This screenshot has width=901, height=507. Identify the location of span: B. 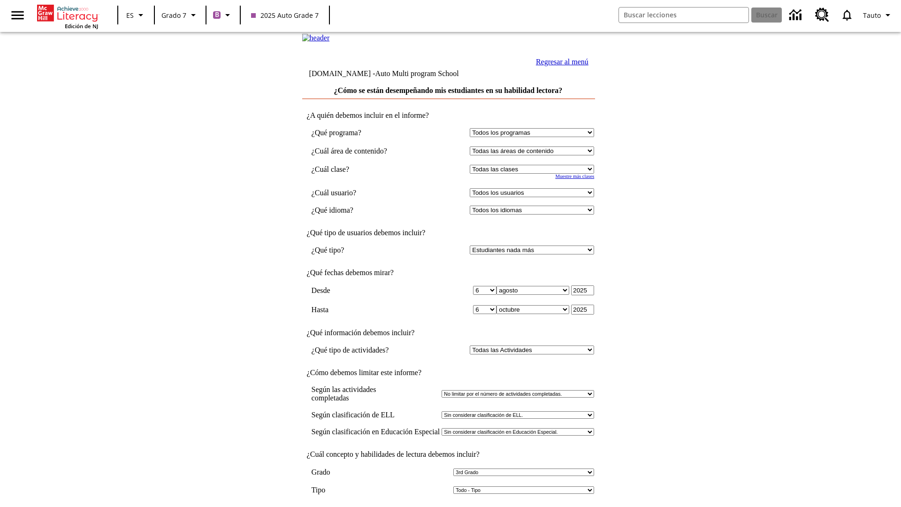
(217, 15).